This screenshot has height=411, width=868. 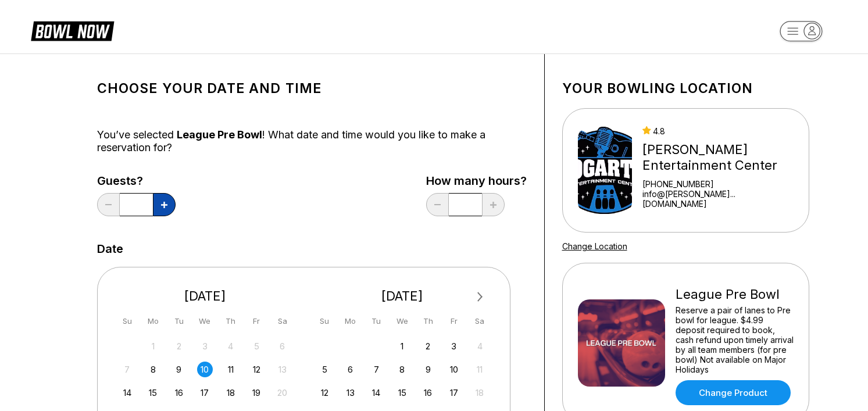 I want to click on div: Choose Monday, October 6th, 2025, so click(x=350, y=369).